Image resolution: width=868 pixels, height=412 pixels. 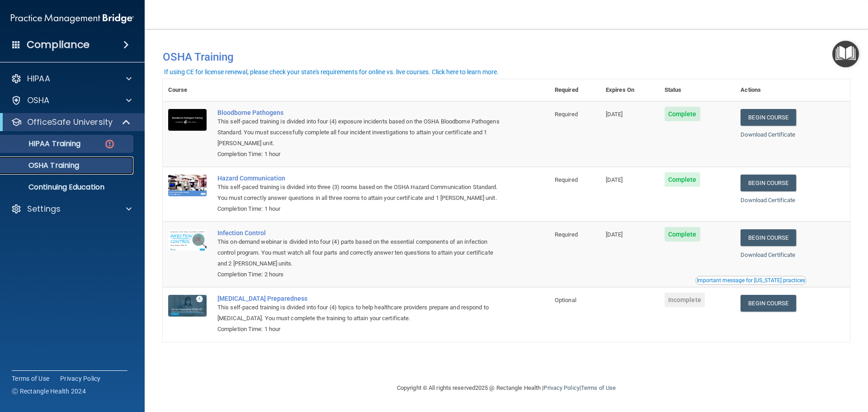 I want to click on button: Read this if you are a dental practitioner in the state of CA, so click(x=751, y=280).